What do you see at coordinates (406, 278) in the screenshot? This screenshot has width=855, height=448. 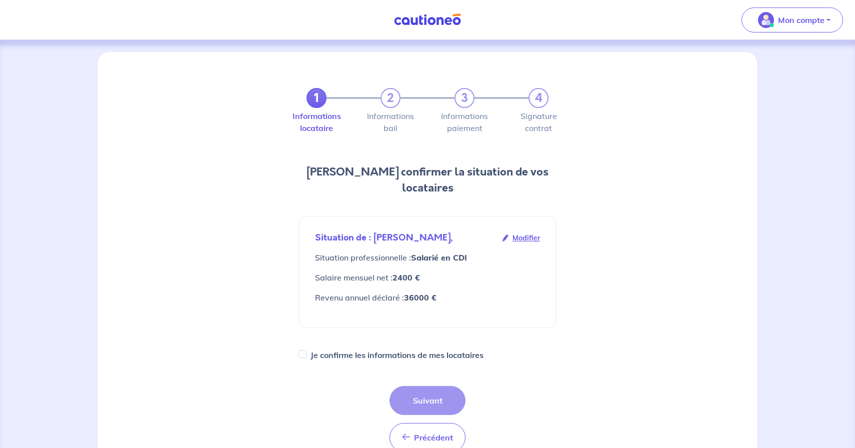 I see `strong: 2400 €` at bounding box center [406, 278].